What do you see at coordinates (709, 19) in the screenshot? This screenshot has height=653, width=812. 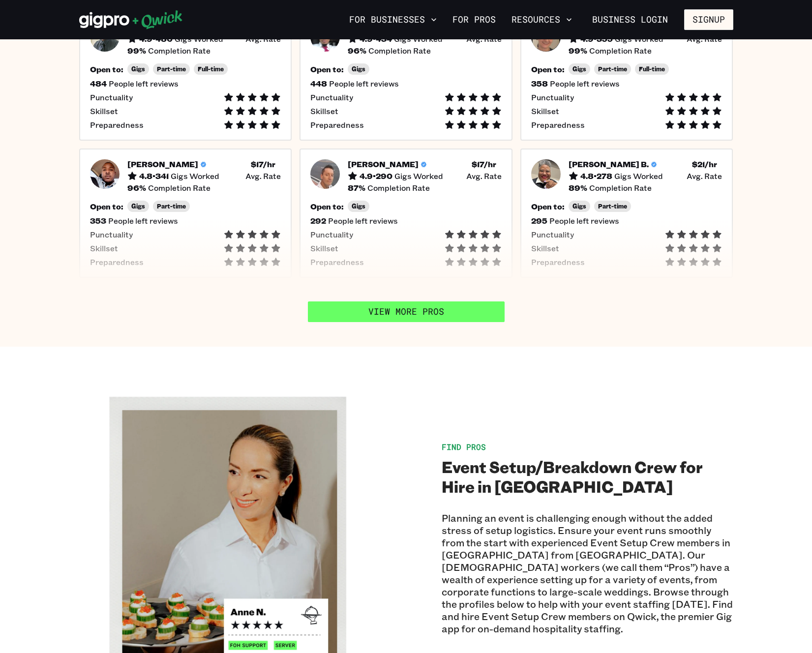 I see `button: Signup` at bounding box center [709, 19].